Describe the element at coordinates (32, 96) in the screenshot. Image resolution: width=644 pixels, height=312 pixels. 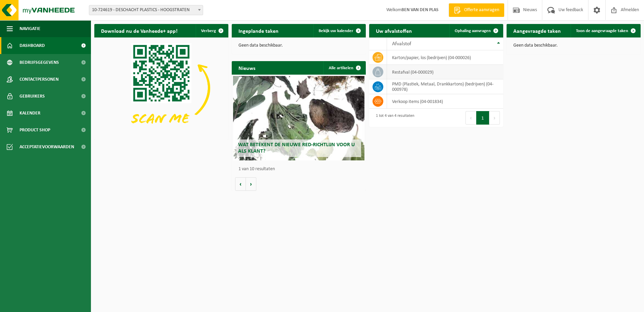
I see `span: Gebruikers` at that location.